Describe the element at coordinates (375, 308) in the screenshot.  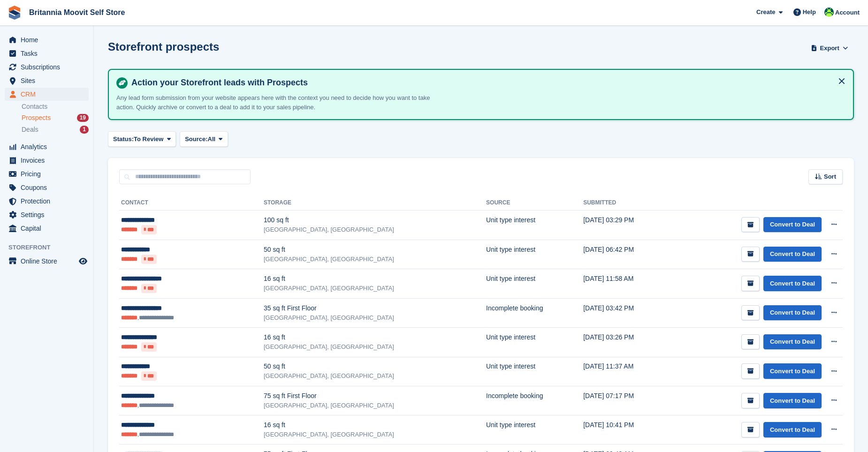
I see `div: 35 sq ft First Floor` at that location.